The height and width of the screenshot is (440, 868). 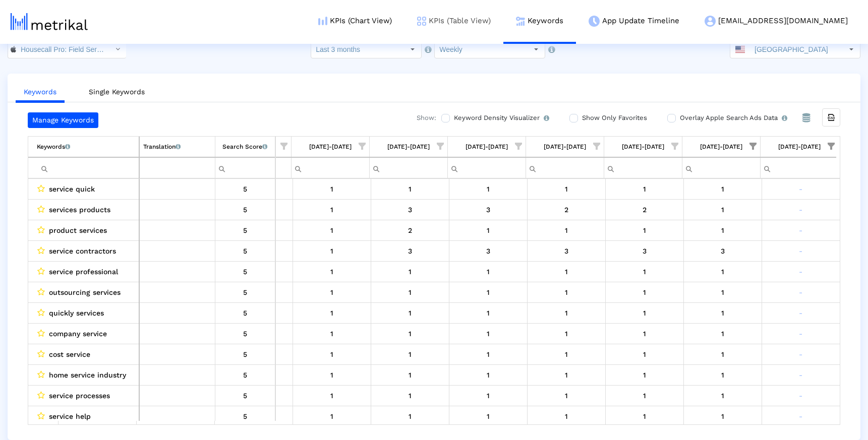 What do you see at coordinates (422, 21) in the screenshot?
I see `img: kpi-table-menu-icon.png` at bounding box center [422, 21].